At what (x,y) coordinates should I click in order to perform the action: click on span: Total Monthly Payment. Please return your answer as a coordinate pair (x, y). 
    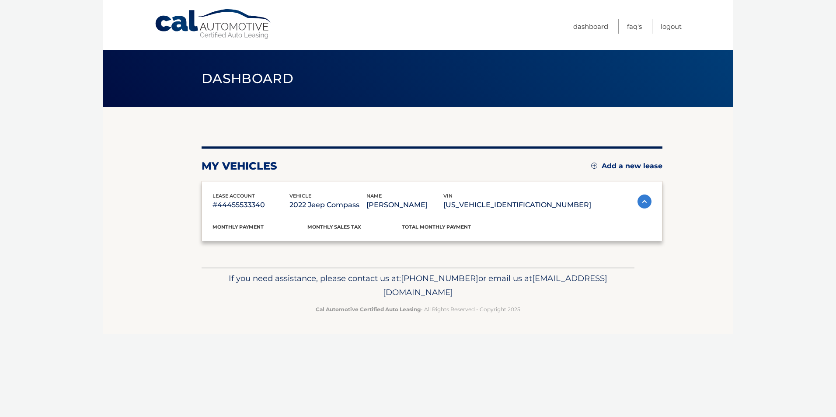
    Looking at the image, I should click on (436, 227).